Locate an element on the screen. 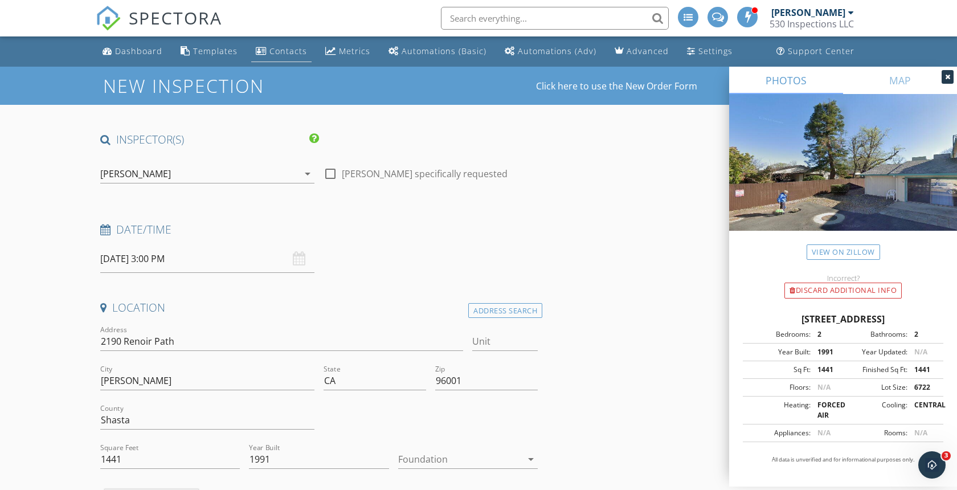 The width and height of the screenshot is (957, 490). div: Metrics is located at coordinates (354, 51).